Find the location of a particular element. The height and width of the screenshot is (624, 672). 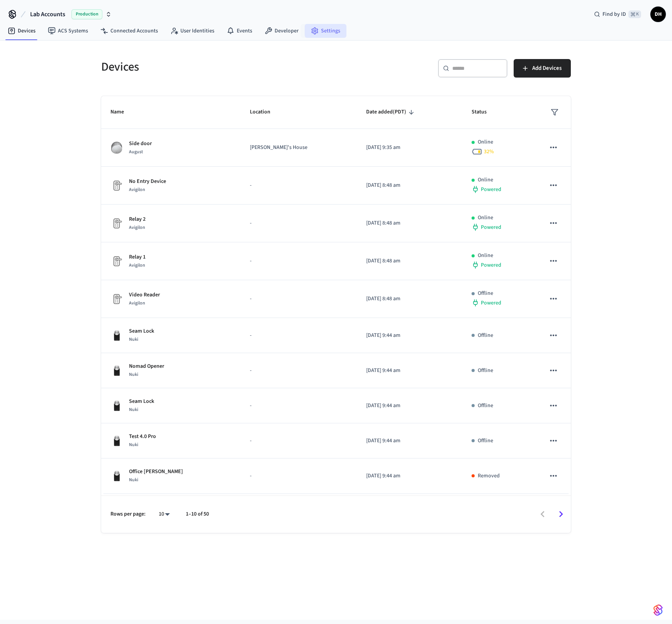

span: ⌘ K is located at coordinates (635, 15).